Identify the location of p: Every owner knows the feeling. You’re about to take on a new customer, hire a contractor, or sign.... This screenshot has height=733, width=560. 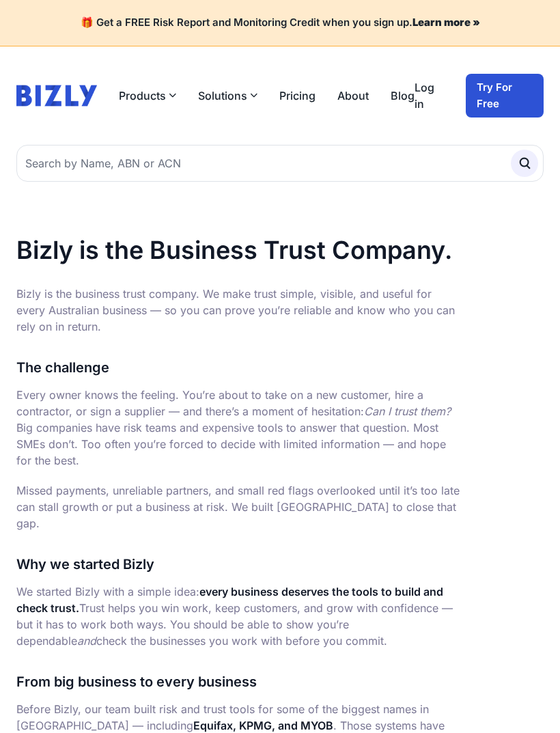
(238, 427).